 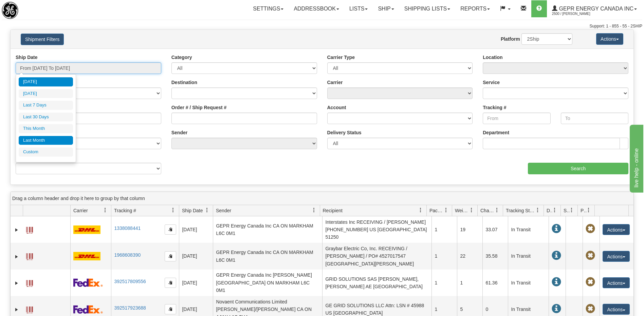 What do you see at coordinates (510, 39) in the screenshot?
I see `label: Platform` at bounding box center [510, 39].